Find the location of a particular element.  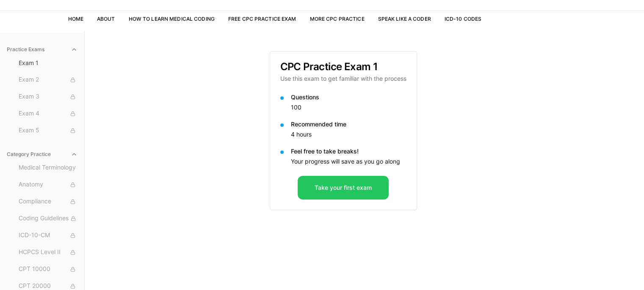

button: Compliance is located at coordinates (48, 202).